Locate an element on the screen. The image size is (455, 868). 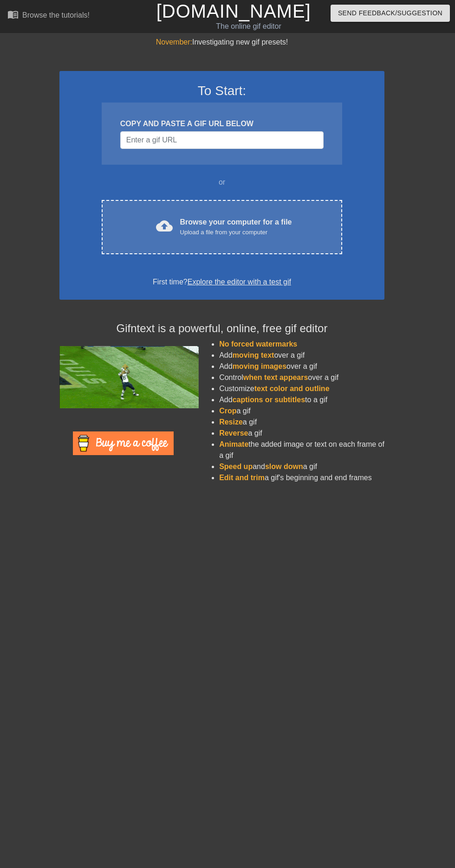
li: and a gif is located at coordinates (301, 467).